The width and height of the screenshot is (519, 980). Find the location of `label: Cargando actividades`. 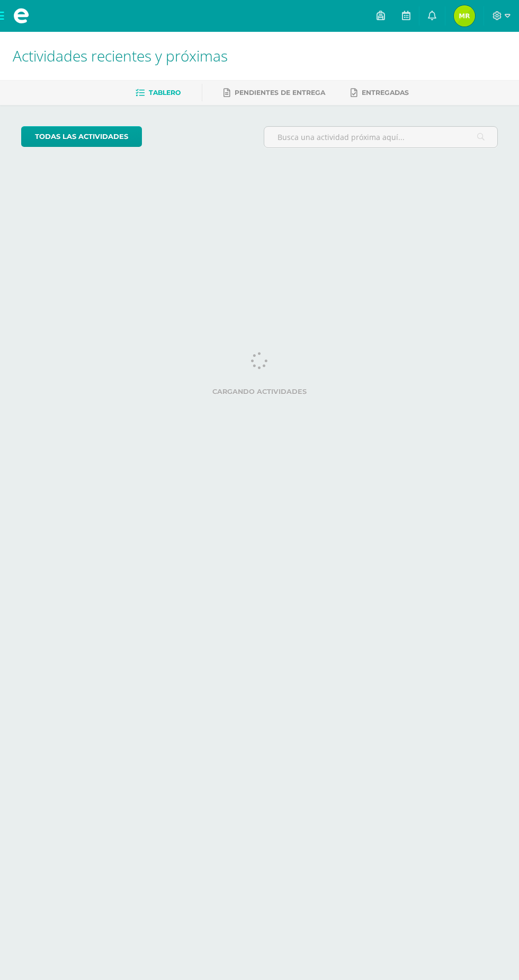

label: Cargando actividades is located at coordinates (260, 391).